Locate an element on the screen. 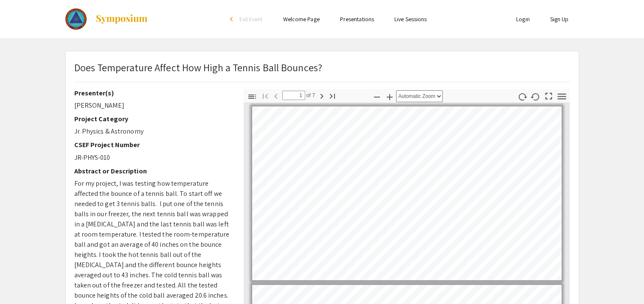 Image resolution: width=644 pixels, height=304 pixels. h2: Abstract or Description is located at coordinates (152, 171).